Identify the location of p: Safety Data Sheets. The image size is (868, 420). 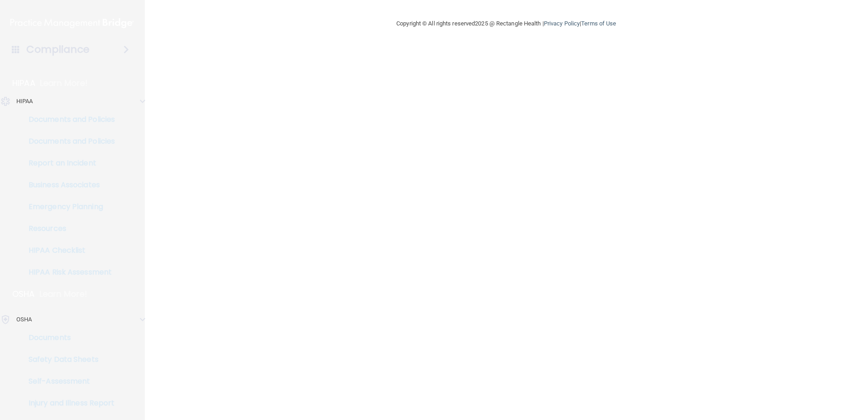
(67, 359).